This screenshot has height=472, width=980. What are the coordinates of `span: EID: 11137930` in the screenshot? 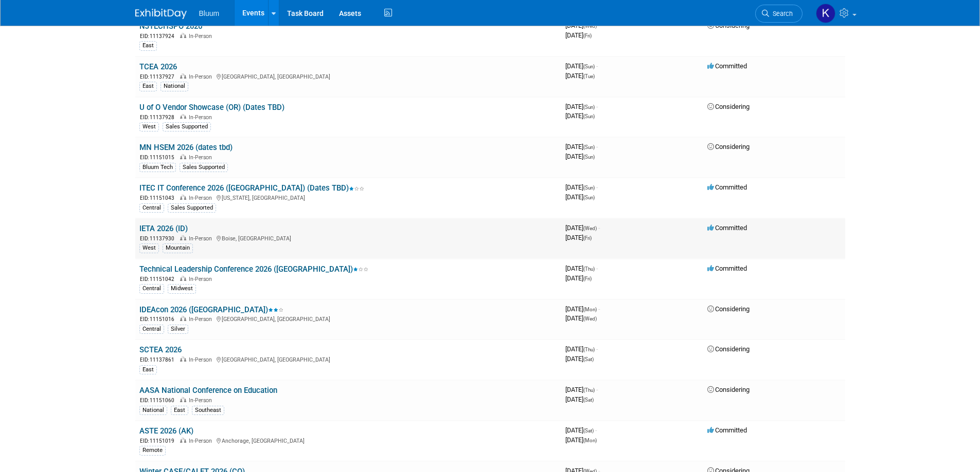 It's located at (159, 238).